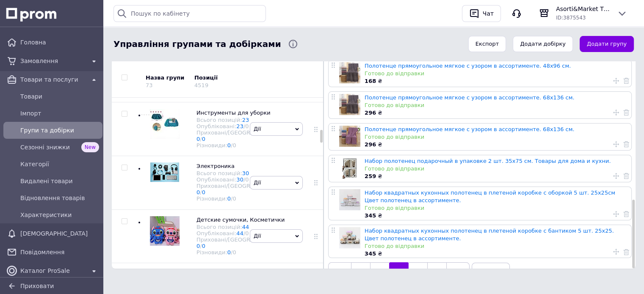  Describe the element at coordinates (488, 44) in the screenshot. I see `button: Експорт` at that location.